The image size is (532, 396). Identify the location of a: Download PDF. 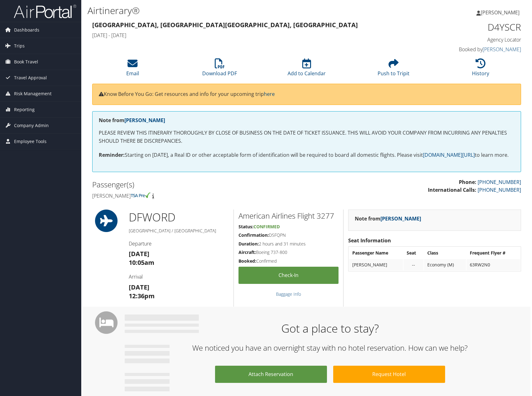
(220, 69).